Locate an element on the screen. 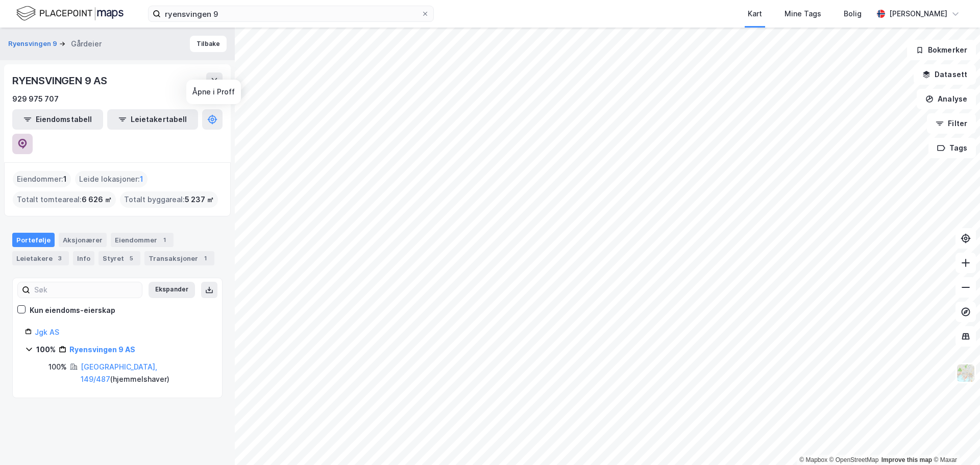  div: 3 is located at coordinates (60, 259).